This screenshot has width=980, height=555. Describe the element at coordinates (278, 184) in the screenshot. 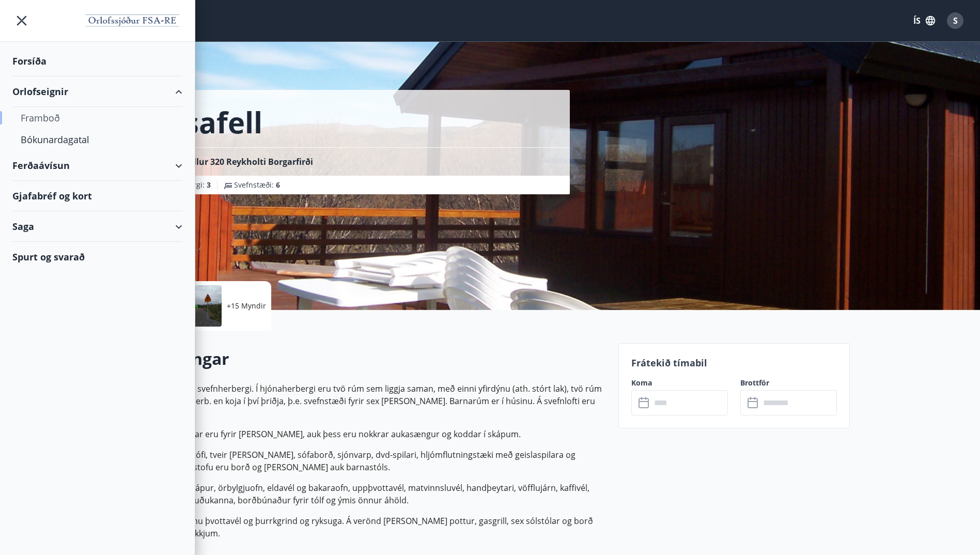

I see `span: 6` at that location.